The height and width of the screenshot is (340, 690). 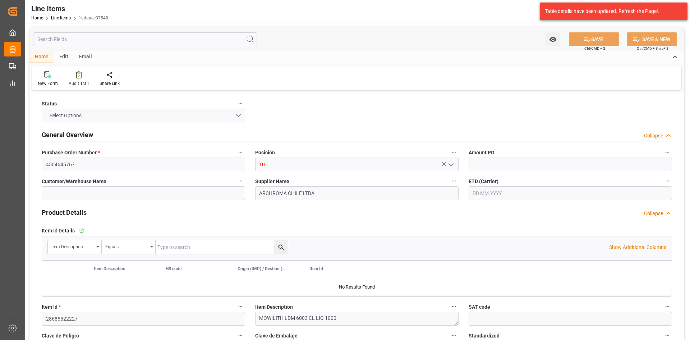 I want to click on button: search button, so click(x=281, y=247).